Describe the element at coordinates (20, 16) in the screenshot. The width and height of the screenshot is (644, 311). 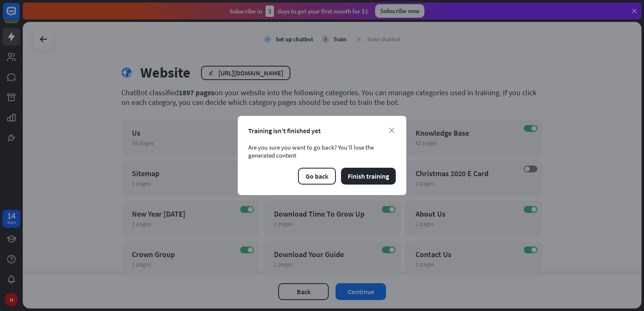
I see `button: Open LiveChat chat widget` at that location.